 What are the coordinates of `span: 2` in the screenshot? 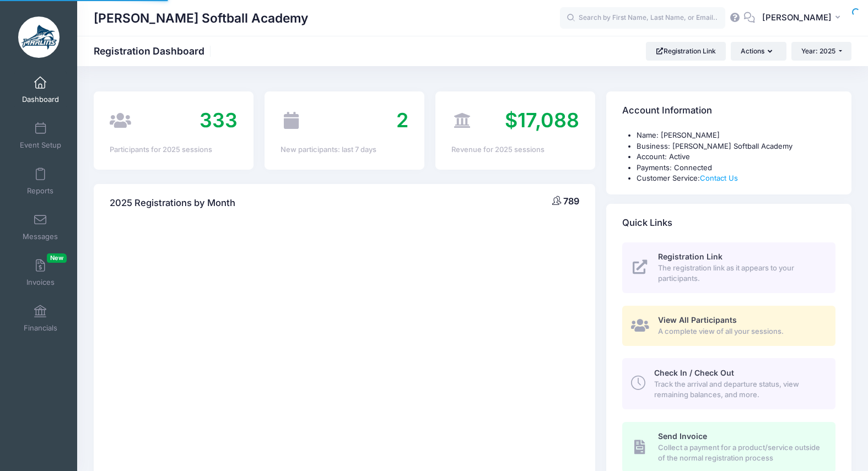 It's located at (402, 120).